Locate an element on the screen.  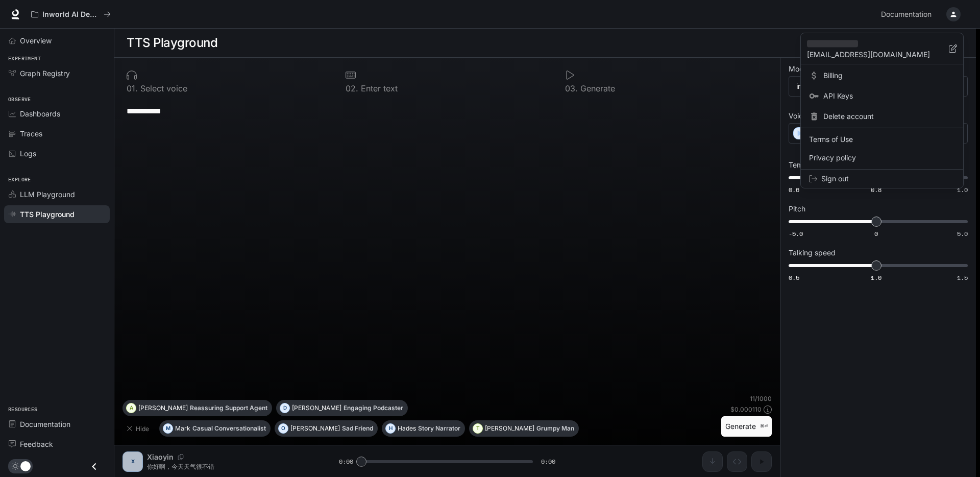
div: Delete account is located at coordinates (882, 116).